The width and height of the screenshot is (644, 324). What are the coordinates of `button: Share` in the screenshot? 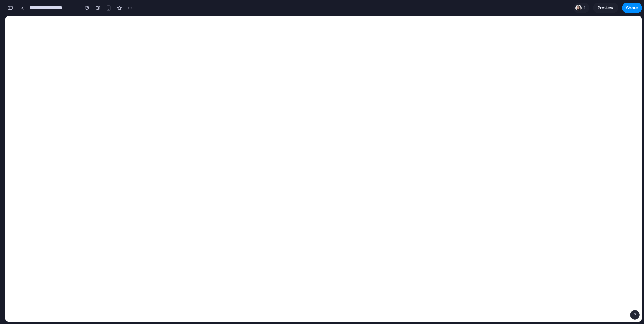 It's located at (632, 8).